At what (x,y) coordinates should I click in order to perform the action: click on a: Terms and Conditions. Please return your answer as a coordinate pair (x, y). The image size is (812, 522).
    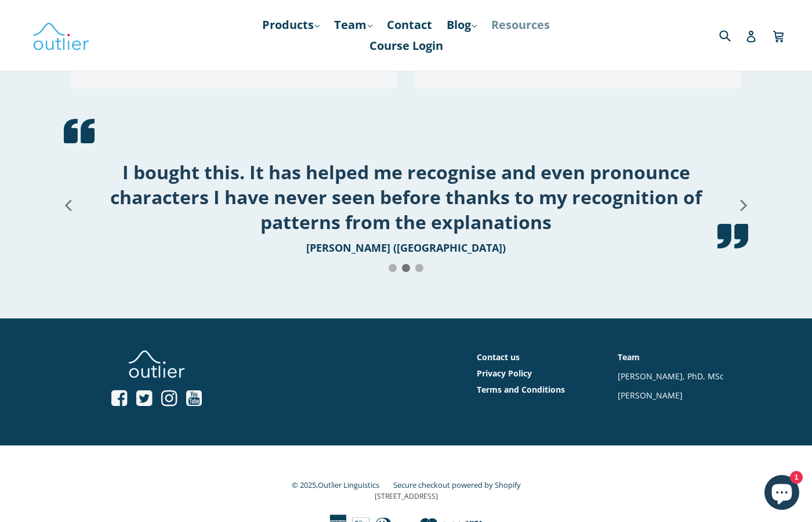
    Looking at the image, I should click on (520, 389).